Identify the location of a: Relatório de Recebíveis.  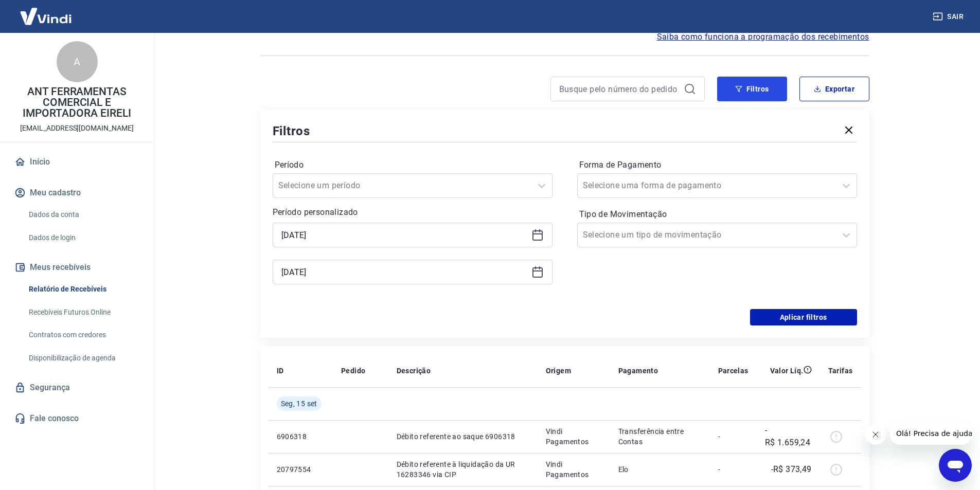
(83, 289).